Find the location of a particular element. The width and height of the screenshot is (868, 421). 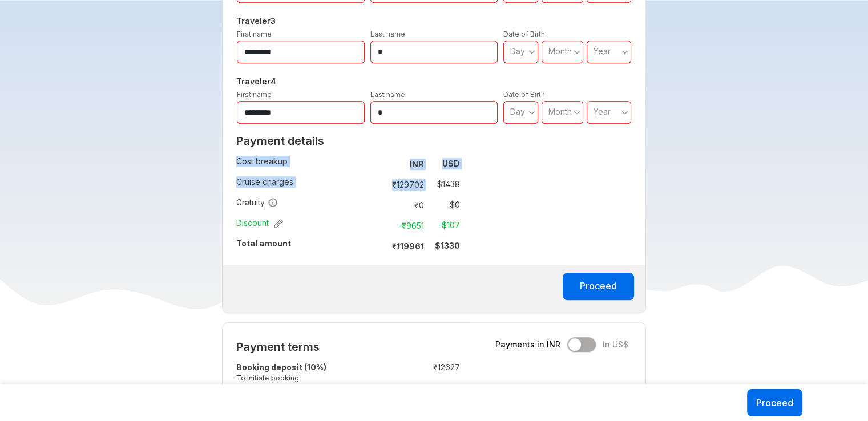

span: Discount is located at coordinates (260, 223).